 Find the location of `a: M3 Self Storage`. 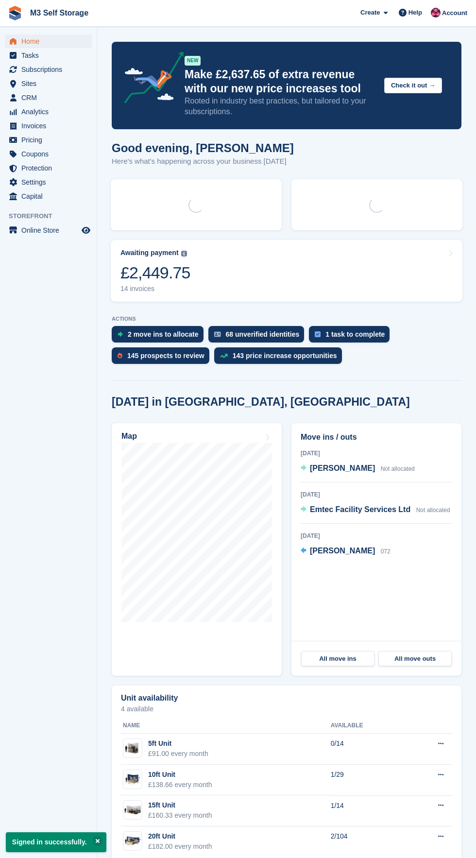

a: M3 Self Storage is located at coordinates (59, 13).